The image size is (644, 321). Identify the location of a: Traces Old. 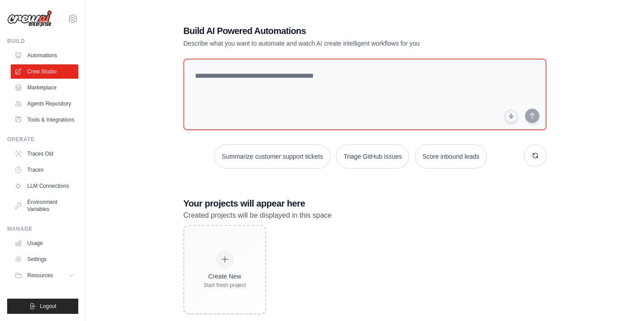
(45, 154).